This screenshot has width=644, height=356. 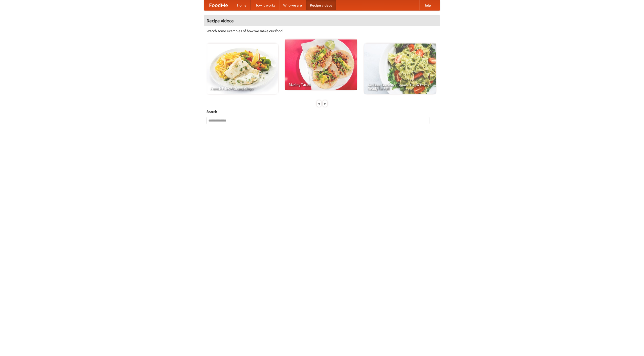 I want to click on span: French Fries Fish and Chips, so click(x=242, y=88).